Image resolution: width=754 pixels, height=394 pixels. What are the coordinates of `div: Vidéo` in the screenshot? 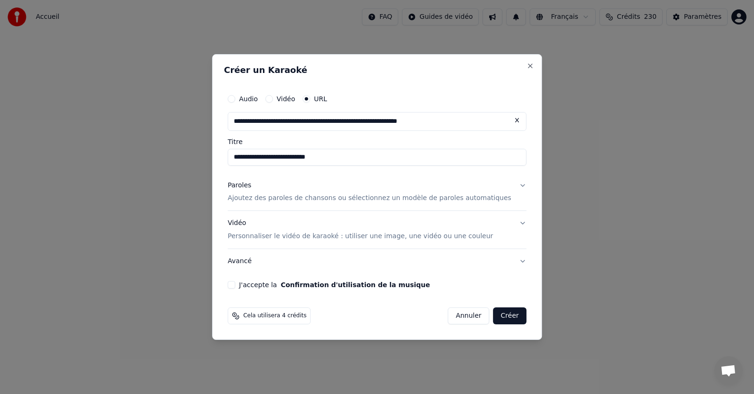 It's located at (360, 230).